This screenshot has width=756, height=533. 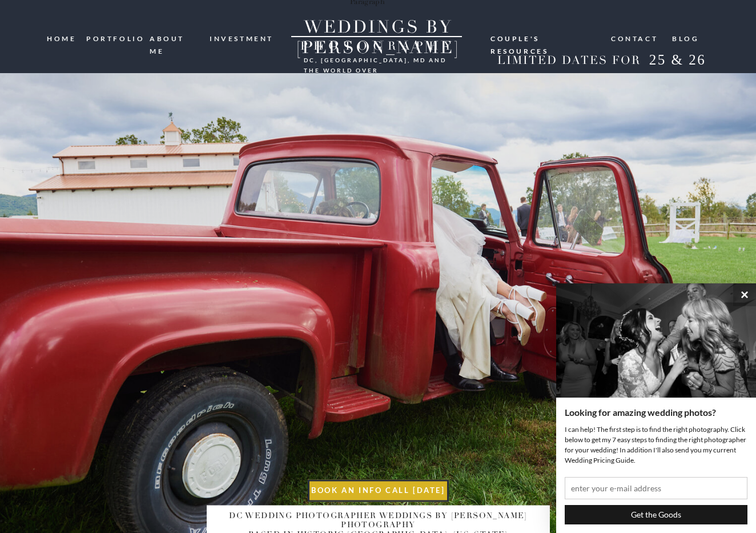 What do you see at coordinates (677, 62) in the screenshot?
I see `h2: 25 & 26` at bounding box center [677, 62].